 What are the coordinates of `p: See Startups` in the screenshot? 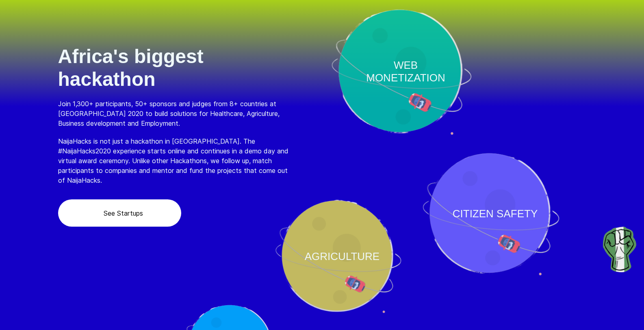 It's located at (123, 213).